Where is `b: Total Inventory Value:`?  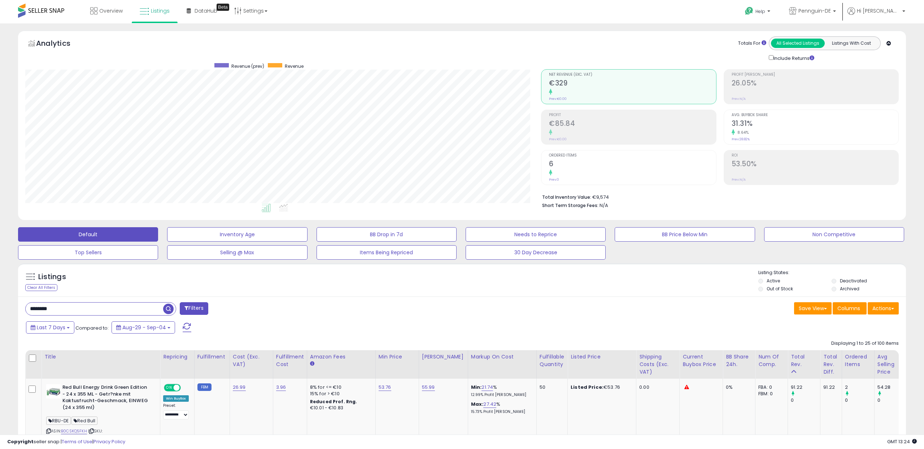
b: Total Inventory Value: is located at coordinates (567, 197).